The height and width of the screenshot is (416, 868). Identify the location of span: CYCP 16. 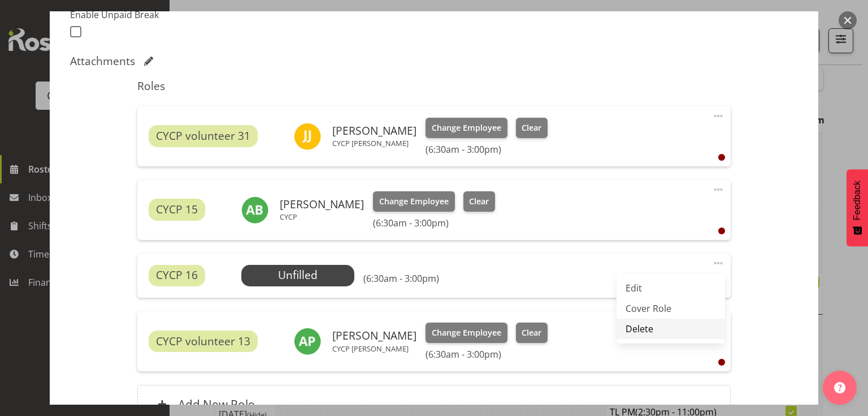
(177, 275).